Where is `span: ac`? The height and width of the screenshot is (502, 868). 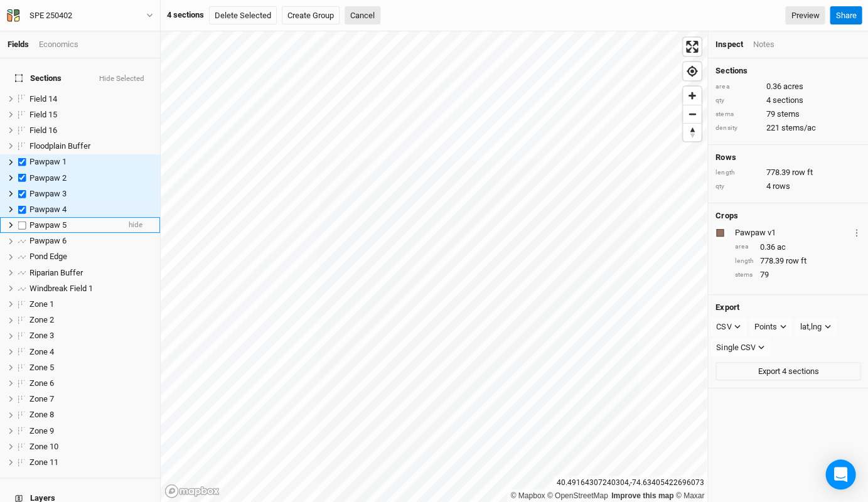 span: ac is located at coordinates (781, 247).